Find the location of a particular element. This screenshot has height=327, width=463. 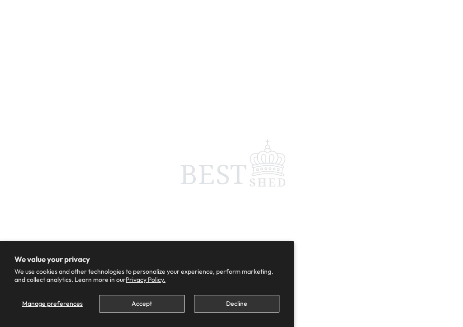

p: We use cookies and other technologies to personalize your experience, perform marketing, and coll... is located at coordinates (147, 276).